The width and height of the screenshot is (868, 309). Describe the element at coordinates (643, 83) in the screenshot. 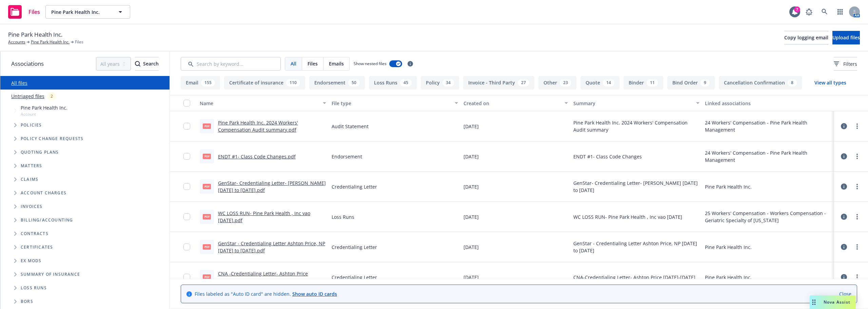

I see `button: Binder` at that location.